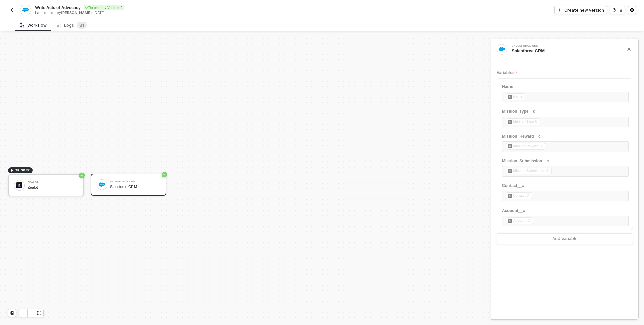 Image resolution: width=644 pixels, height=325 pixels. Describe the element at coordinates (615, 10) in the screenshot. I see `span: icon-versioning` at that location.